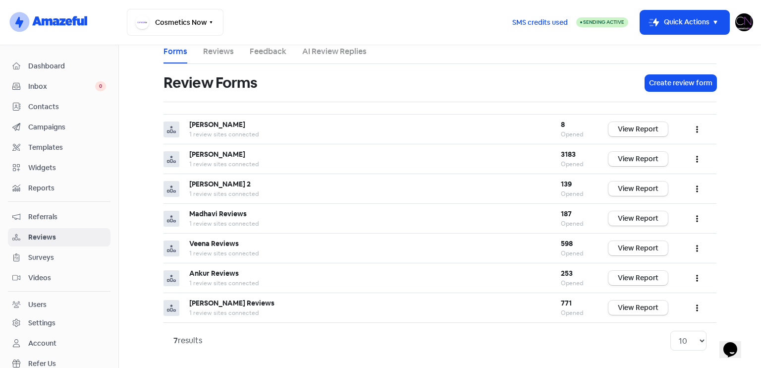  What do you see at coordinates (67, 237) in the screenshot?
I see `span: Reviews` at bounding box center [67, 237].